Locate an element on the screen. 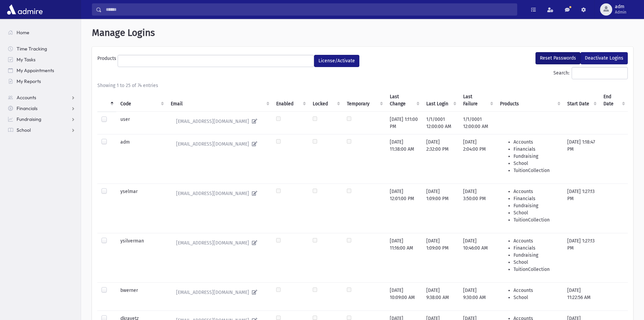 This screenshot has width=644, height=320. td: ysilverman is located at coordinates (141, 257).